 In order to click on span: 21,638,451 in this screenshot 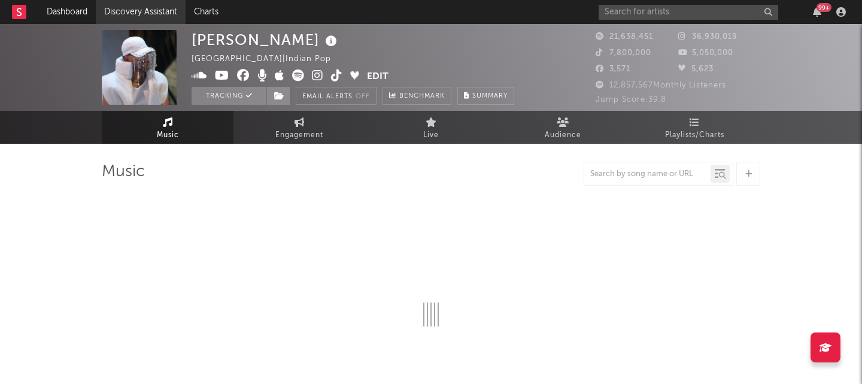, I will do `click(625, 37)`.